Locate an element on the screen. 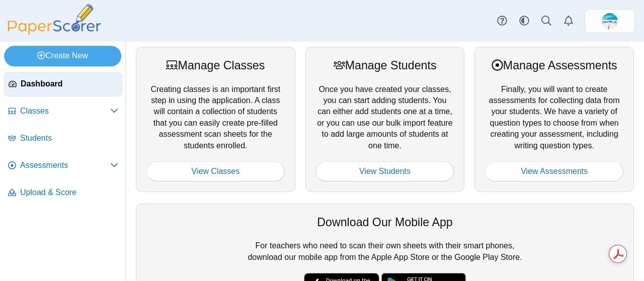  a: Upload & Score is located at coordinates (63, 193).